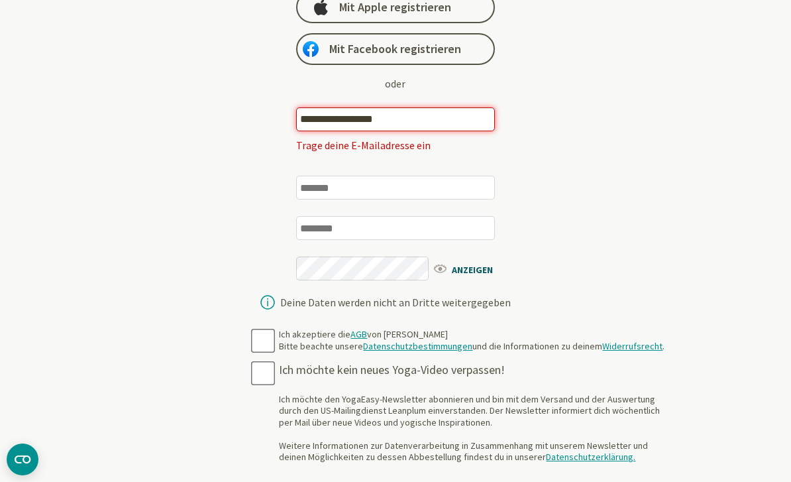 This screenshot has height=482, width=791. What do you see at coordinates (395, 49) in the screenshot?
I see `span: Mit Facebook registrieren` at bounding box center [395, 49].